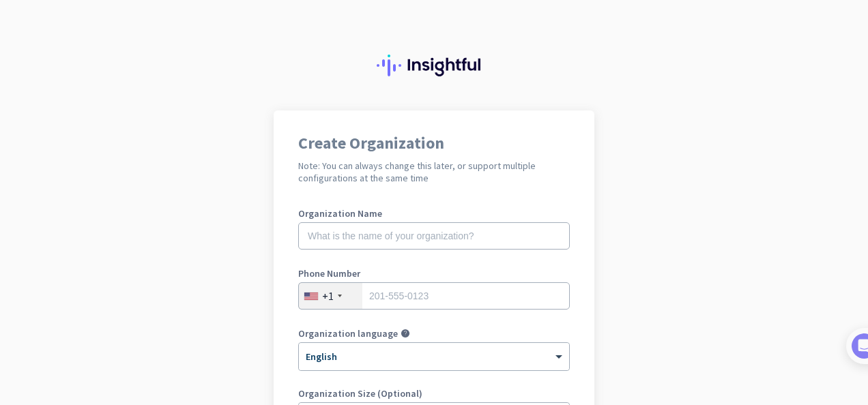 The width and height of the screenshot is (868, 405). What do you see at coordinates (328, 296) in the screenshot?
I see `div: +1` at bounding box center [328, 296].